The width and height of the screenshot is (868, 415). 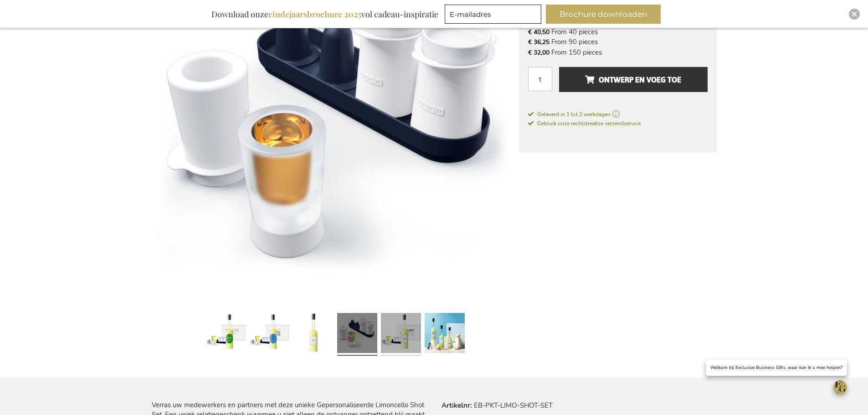 What do you see at coordinates (618, 114) in the screenshot?
I see `a: Geleverd in 1 tot 2 werkdagen` at bounding box center [618, 114].